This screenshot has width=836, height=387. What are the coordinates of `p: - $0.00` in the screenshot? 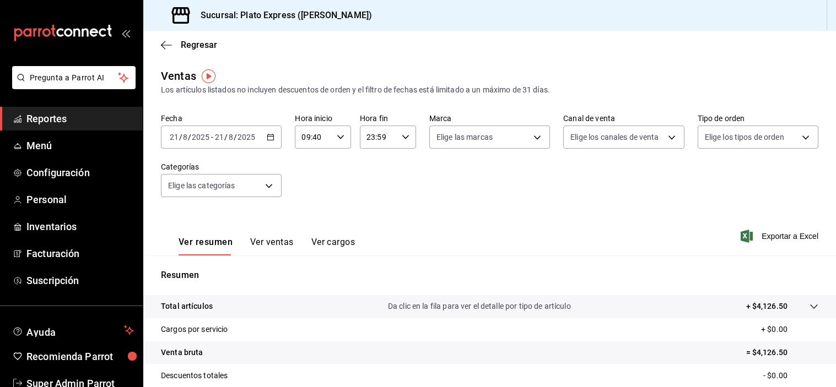 It's located at (791, 376).